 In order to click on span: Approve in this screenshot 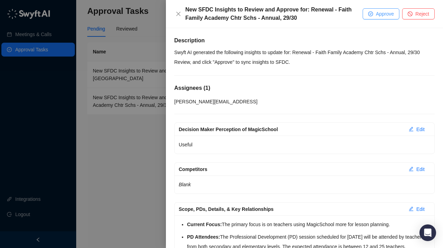, I will do `click(385, 14)`.